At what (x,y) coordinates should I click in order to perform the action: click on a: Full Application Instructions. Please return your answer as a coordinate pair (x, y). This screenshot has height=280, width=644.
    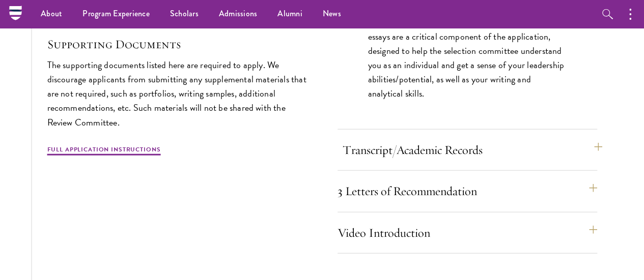
    Looking at the image, I should click on (104, 151).